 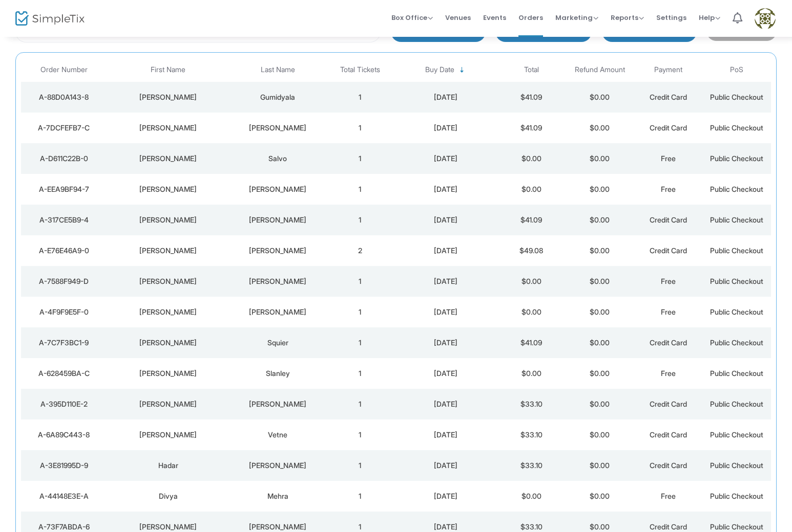 What do you see at coordinates (531, 251) in the screenshot?
I see `td: $49.08` at bounding box center [531, 251].